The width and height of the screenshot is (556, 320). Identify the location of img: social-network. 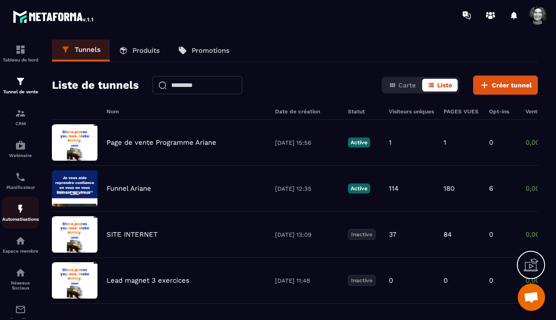
(21, 273).